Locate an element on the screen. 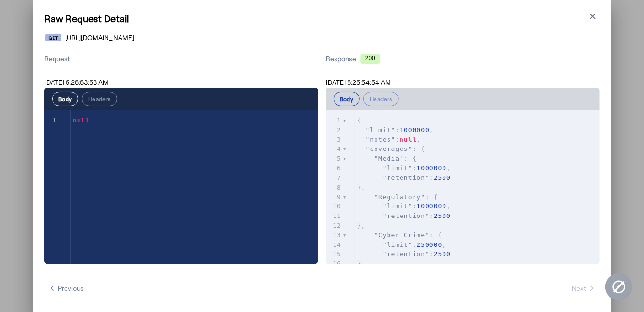  div: Response is located at coordinates (463, 59).